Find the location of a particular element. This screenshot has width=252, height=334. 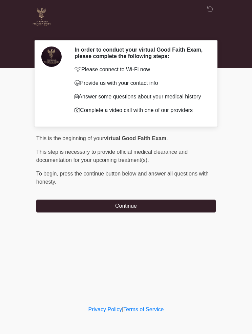

span: To begin, is located at coordinates (48, 173).